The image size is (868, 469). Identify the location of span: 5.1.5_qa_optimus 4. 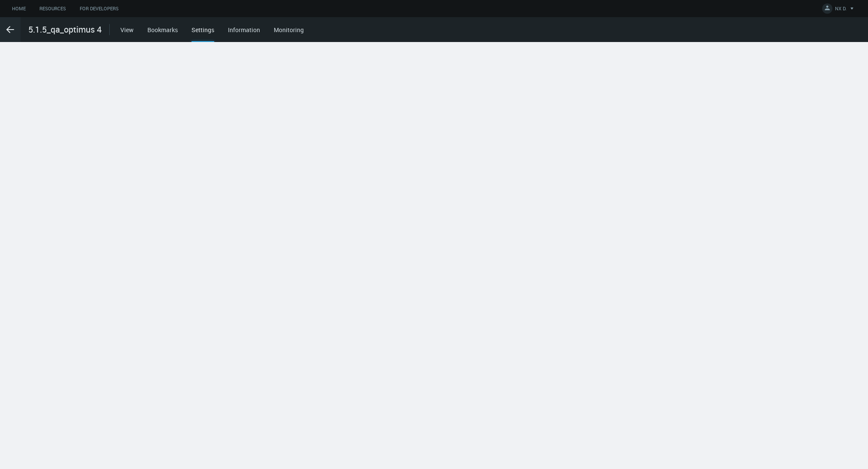
(65, 30).